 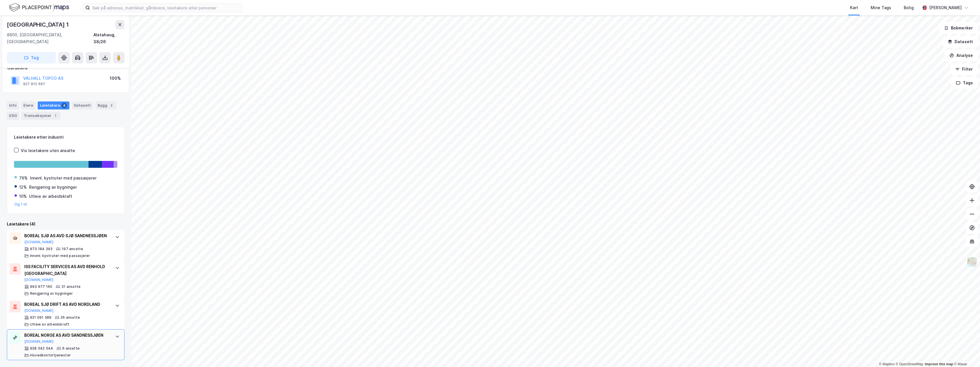 What do you see at coordinates (53, 106) in the screenshot?
I see `div: Leietakere` at bounding box center [53, 106].